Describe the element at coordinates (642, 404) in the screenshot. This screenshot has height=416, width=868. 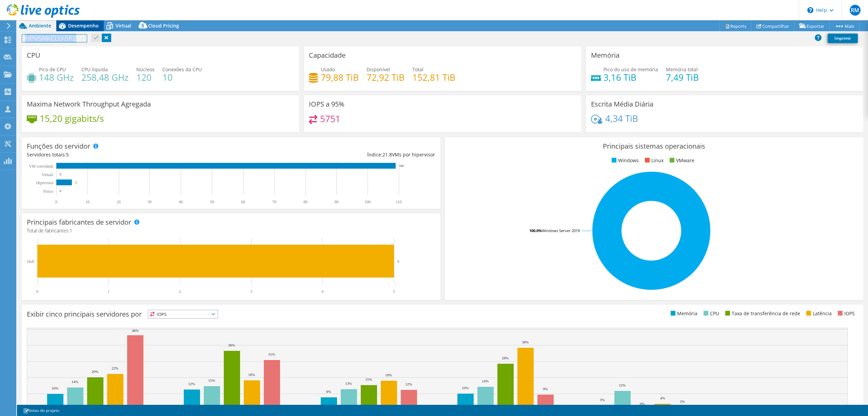
I see `text: 0%` at that location.